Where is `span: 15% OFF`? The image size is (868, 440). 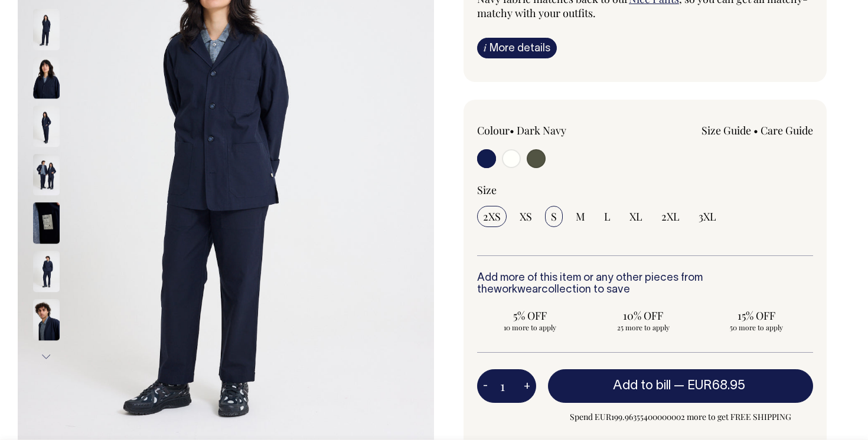 span: 15% OFF is located at coordinates (757, 316).